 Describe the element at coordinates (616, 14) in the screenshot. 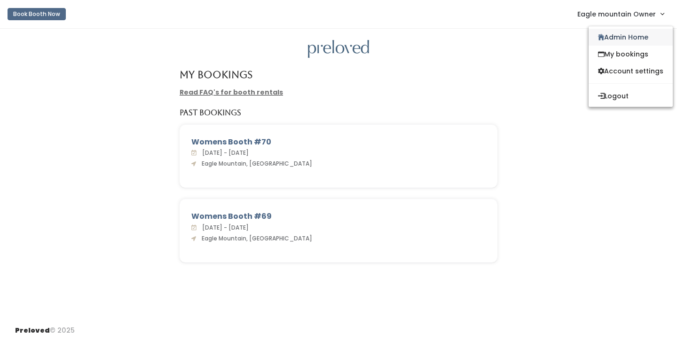

I see `span: Eagle mountain Owner` at that location.